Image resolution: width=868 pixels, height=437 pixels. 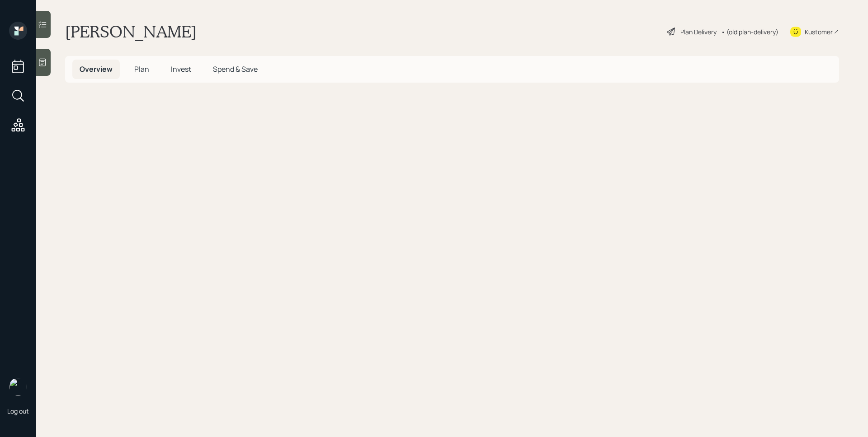 I want to click on span: Invest, so click(x=181, y=69).